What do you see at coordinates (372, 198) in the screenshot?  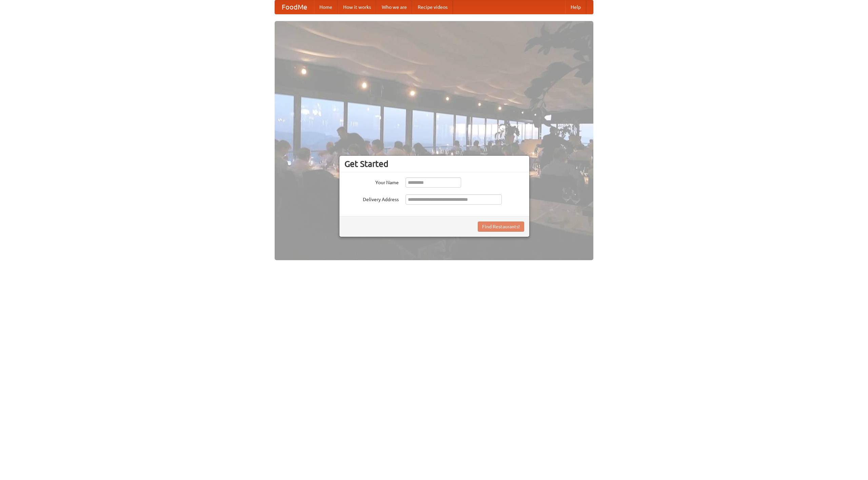 I see `label: Delivery Address` at bounding box center [372, 198].